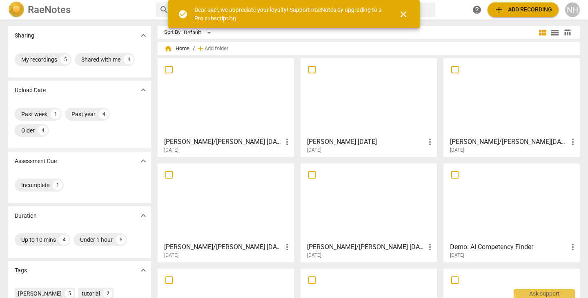 The image size is (588, 298). What do you see at coordinates (28, 131) in the screenshot?
I see `div: Older` at bounding box center [28, 131].